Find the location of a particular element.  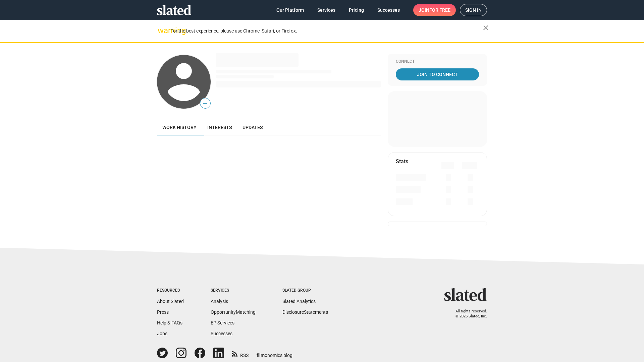

span: Sign in is located at coordinates (473, 10).